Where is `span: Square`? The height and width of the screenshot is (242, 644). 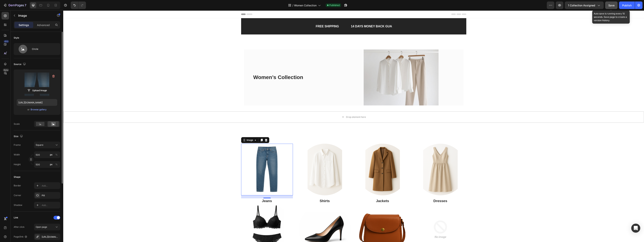 span: Square is located at coordinates (40, 145).